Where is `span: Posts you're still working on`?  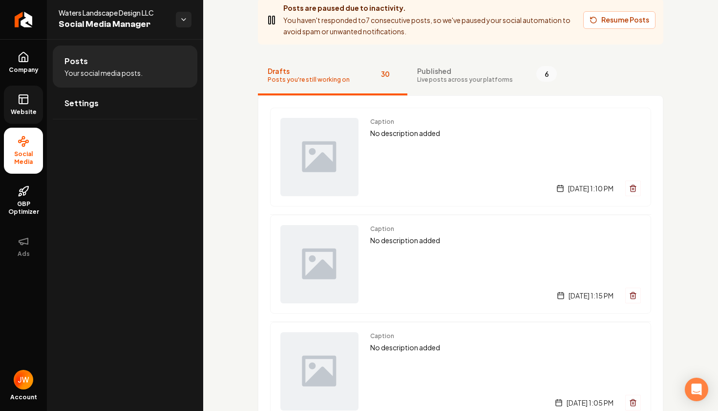
span: Posts you're still working on is located at coordinates (309, 80).